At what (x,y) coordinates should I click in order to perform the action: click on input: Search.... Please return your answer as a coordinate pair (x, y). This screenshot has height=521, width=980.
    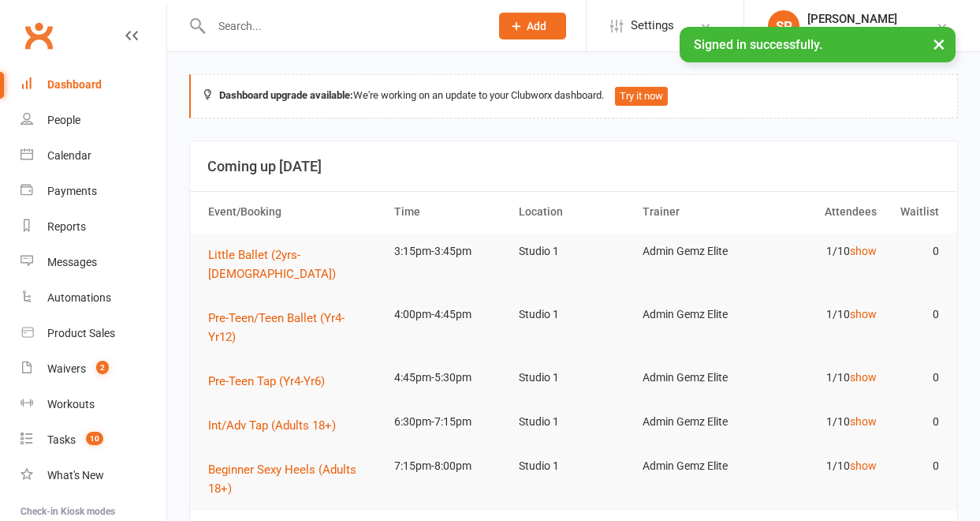
    Looking at the image, I should click on (342, 26).